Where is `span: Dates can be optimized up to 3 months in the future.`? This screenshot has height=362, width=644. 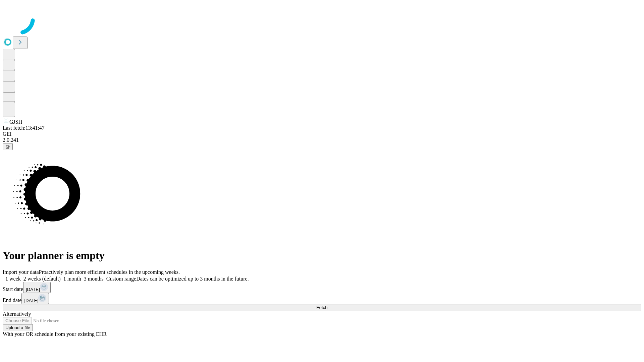
span: Dates can be optimized up to 3 months in the future. is located at coordinates (192, 279).